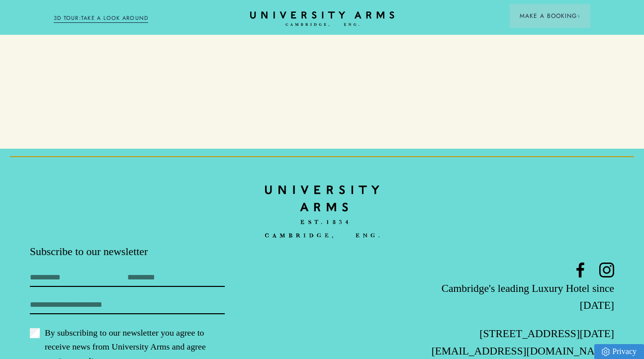 Image resolution: width=644 pixels, height=359 pixels. What do you see at coordinates (581, 270) in the screenshot?
I see `a: Facebook` at bounding box center [581, 270].